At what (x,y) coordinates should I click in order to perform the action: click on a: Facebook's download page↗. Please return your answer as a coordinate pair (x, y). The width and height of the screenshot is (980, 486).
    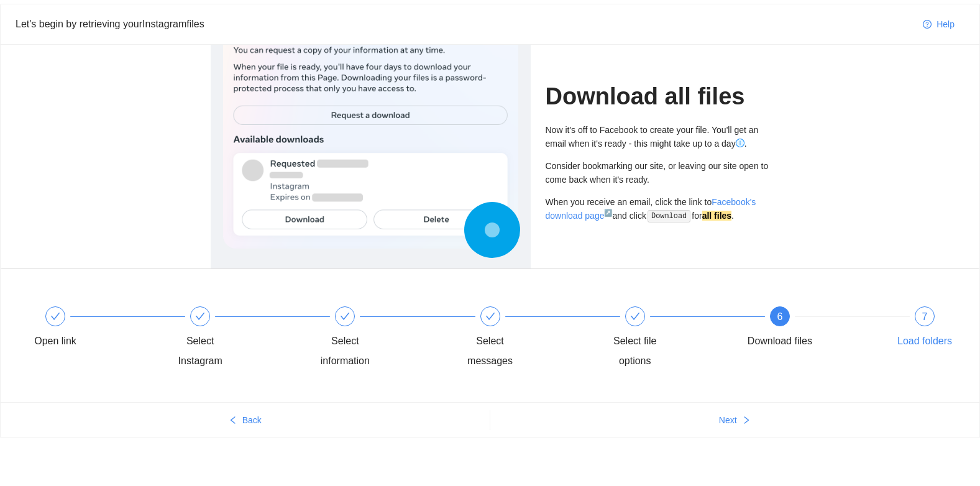
    Looking at the image, I should click on (651, 208).